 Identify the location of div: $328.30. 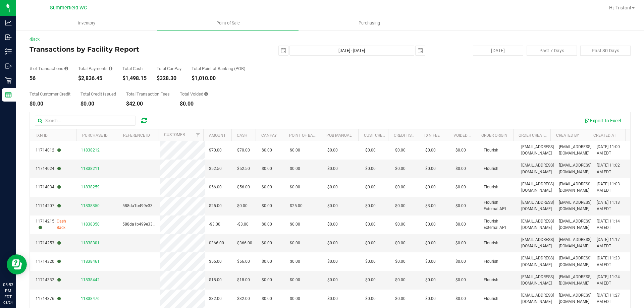
(169, 79).